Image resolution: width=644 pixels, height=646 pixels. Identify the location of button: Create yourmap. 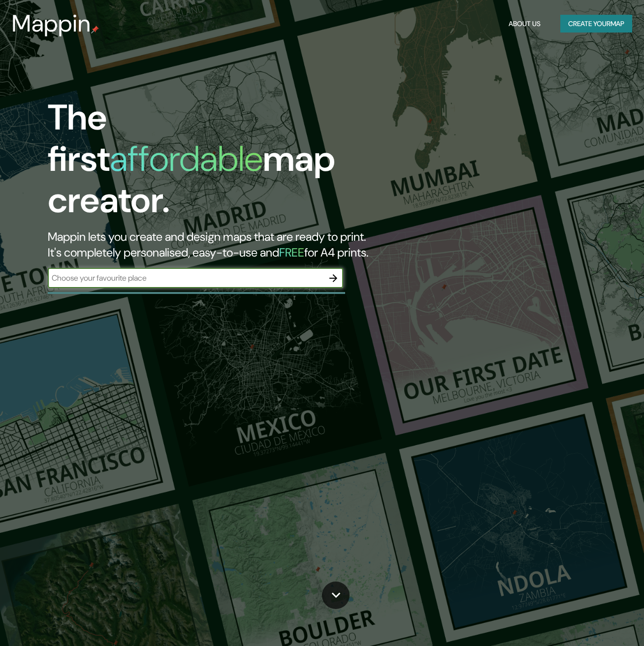
(596, 24).